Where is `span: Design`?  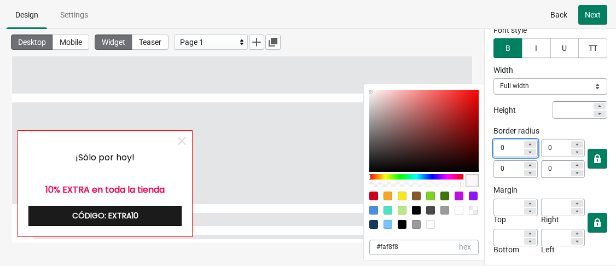 span: Design is located at coordinates (27, 15).